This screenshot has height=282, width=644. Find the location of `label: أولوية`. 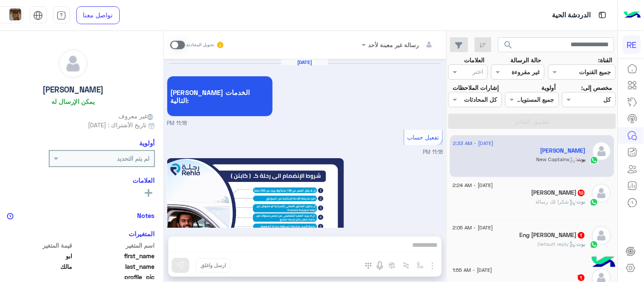

label: أولوية is located at coordinates (548, 87).